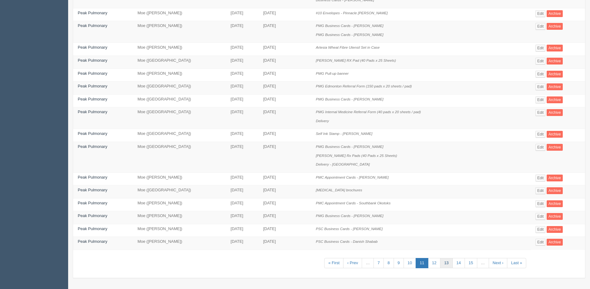 The image size is (590, 289). Describe the element at coordinates (352, 263) in the screenshot. I see `a: ‹ Prev` at that location.